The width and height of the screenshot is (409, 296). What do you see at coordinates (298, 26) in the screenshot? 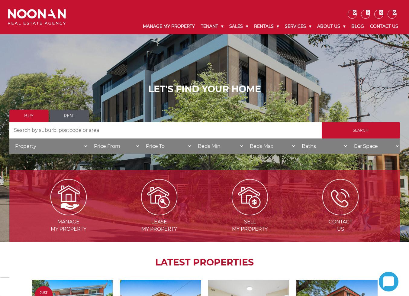
I see `a: Services` at bounding box center [298, 26].